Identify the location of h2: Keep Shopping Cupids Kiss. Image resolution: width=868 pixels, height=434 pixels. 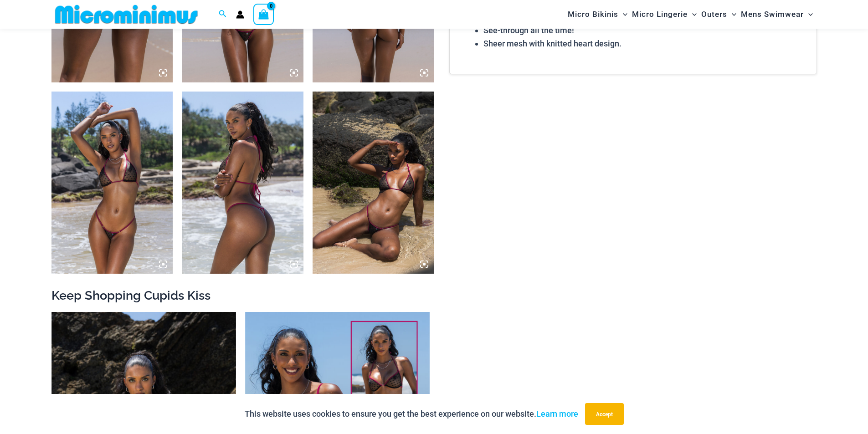
(434, 295).